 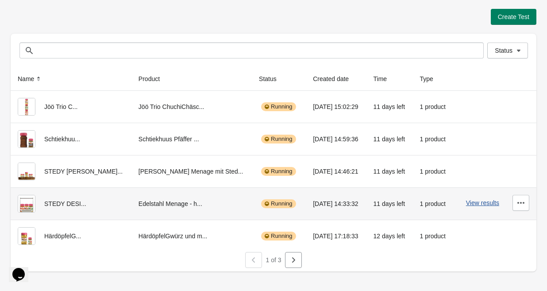 What do you see at coordinates (503, 50) in the screenshot?
I see `span: Status` at bounding box center [503, 50].